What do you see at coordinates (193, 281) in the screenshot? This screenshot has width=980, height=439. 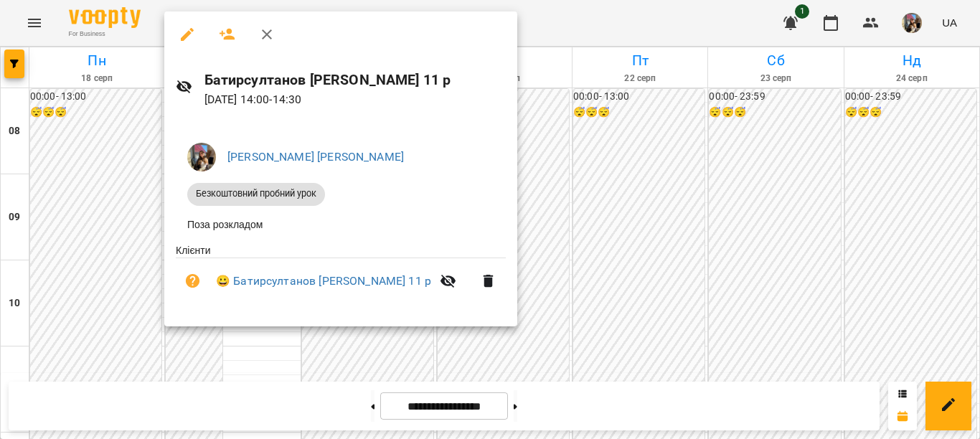 I see `button: Візит ще не сплачено. Додати оплату?` at bounding box center [193, 281].